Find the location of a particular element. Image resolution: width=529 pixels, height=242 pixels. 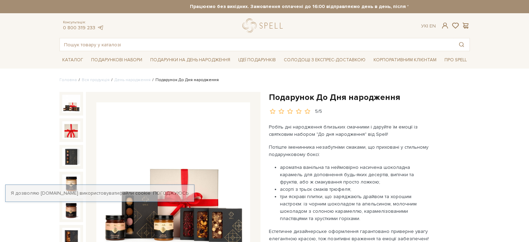

span: Про Spell is located at coordinates (456, 60).